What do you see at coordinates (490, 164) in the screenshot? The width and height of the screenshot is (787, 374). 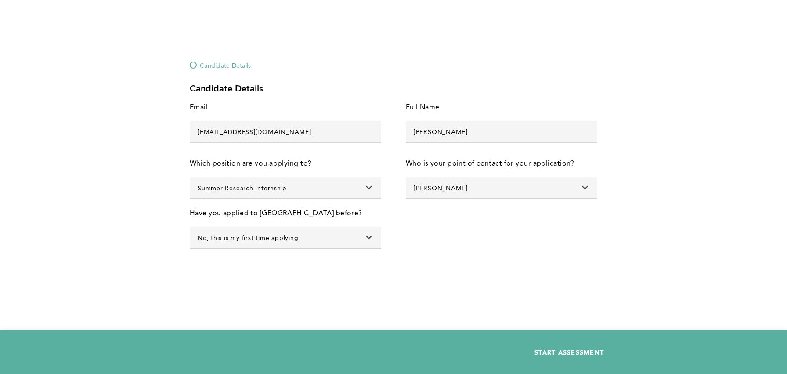 I see `div: Who is your point of contact for your application?` at bounding box center [490, 164].